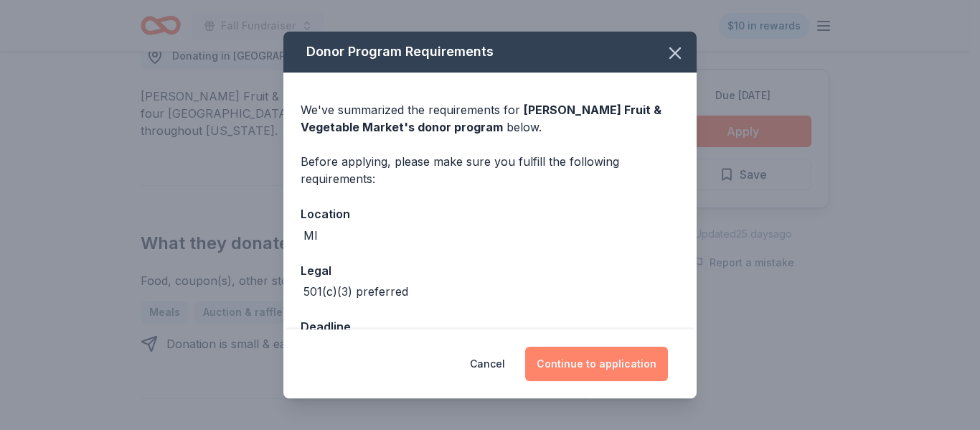  I want to click on div: Deadline, so click(490, 326).